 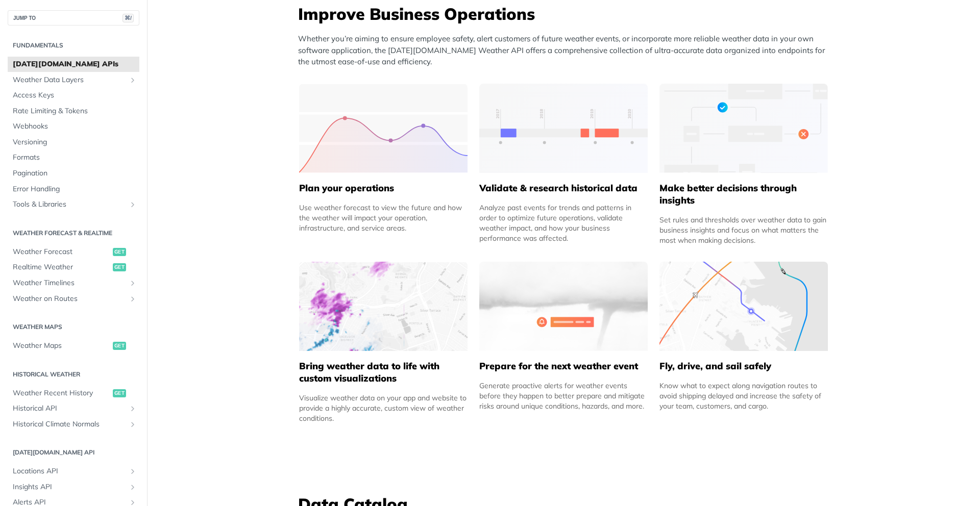 What do you see at coordinates (744, 307) in the screenshot?
I see `img: 994b3d6-mask-group-32x.svg` at bounding box center [744, 307].